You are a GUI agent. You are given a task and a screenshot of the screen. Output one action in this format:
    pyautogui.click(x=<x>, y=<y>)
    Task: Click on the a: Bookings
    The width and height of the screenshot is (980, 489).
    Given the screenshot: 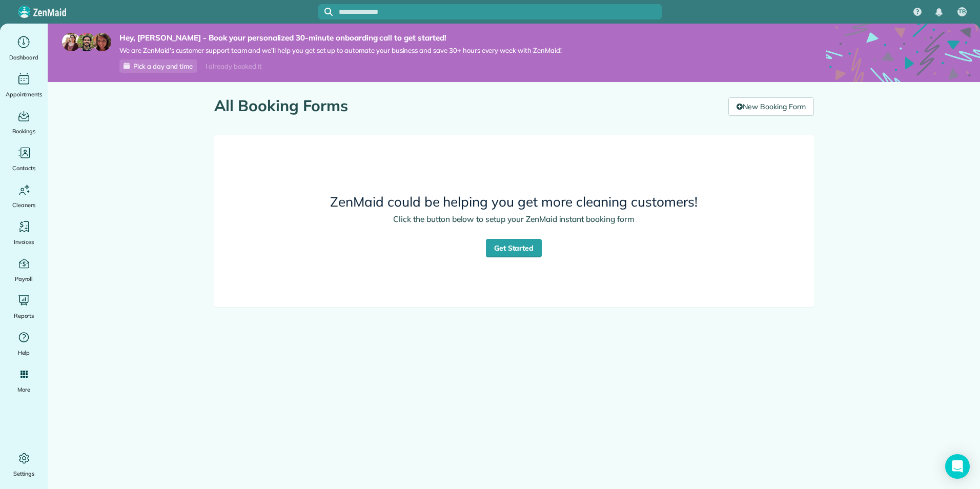 What is the action you would take?
    pyautogui.click(x=24, y=122)
    